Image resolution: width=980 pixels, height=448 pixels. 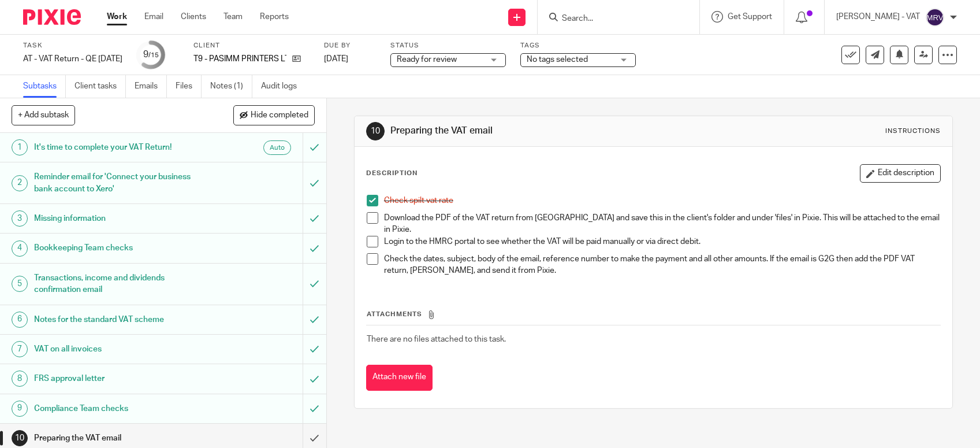 I want to click on a: Send new email to T9 - PASIMM PRINTERS LTD, so click(x=875, y=55).